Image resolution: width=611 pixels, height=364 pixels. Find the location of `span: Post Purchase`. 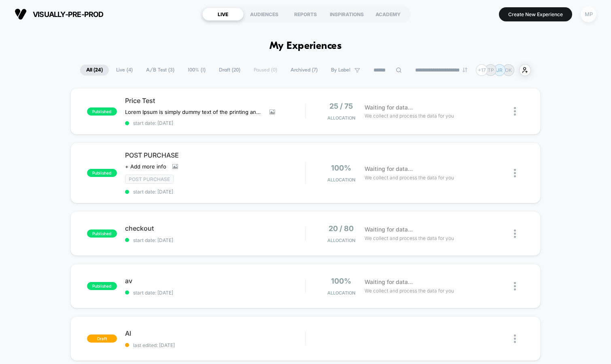

span: Post Purchase is located at coordinates (149, 179).